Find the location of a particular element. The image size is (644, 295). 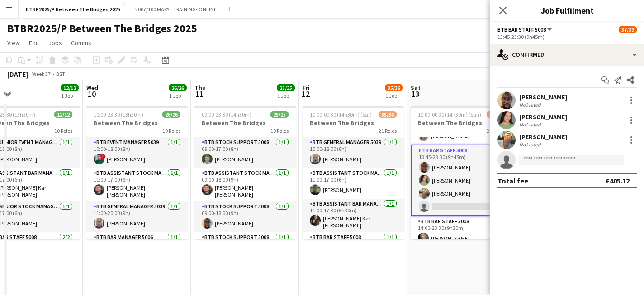

div: 10:00-23:30 (13h30m)26/26Between The Bridges19 RolesBTB Event Manager 50391/110:00-18:00 (8h)![PE... is located at coordinates (137, 173).